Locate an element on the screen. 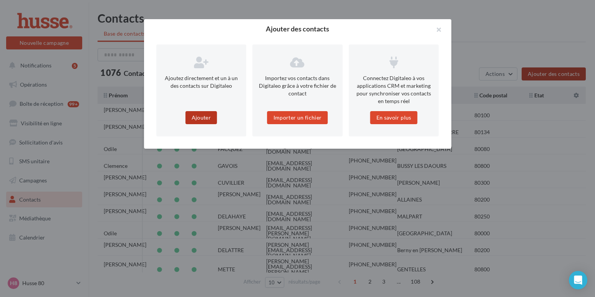 Image resolution: width=595 pixels, height=297 pixels. p: Ajoutez directement et un à un des contacts sur Digitaleo is located at coordinates (201, 82).